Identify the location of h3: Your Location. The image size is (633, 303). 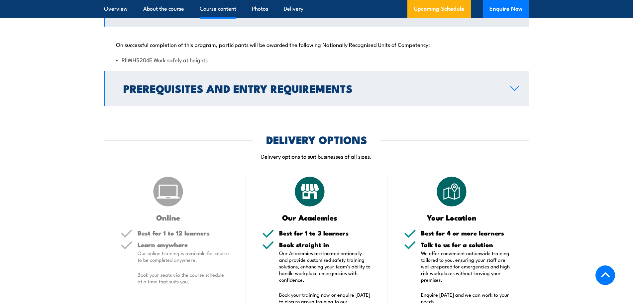
(451, 217).